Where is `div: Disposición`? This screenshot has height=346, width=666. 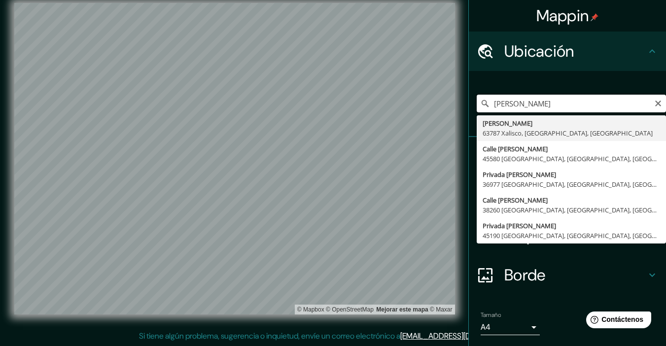 div: Disposición is located at coordinates (567, 236).